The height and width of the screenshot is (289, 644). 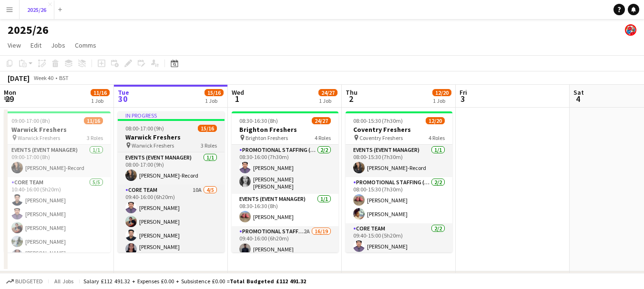 What do you see at coordinates (352, 93) in the screenshot?
I see `span: Thu` at bounding box center [352, 93].